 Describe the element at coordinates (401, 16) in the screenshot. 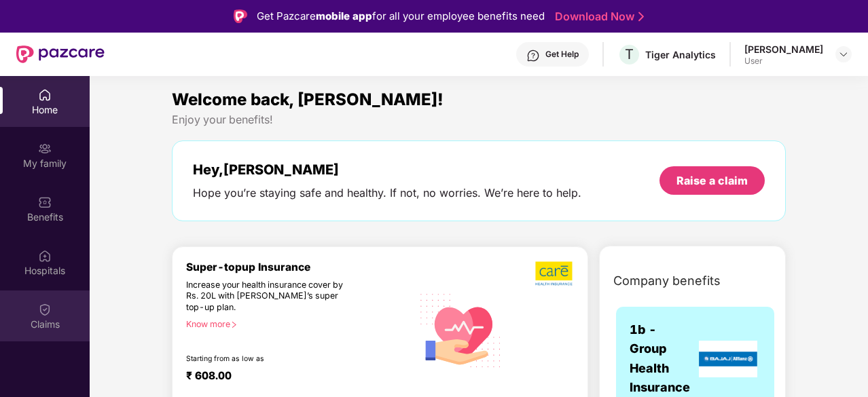

I see `div: Get Pazcare for all your employee benefits need` at that location.